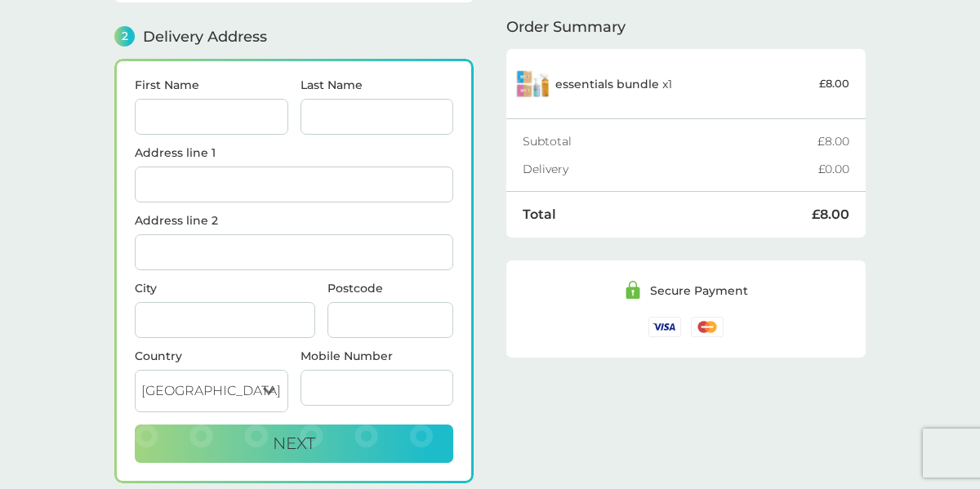  What do you see at coordinates (665, 326) in the screenshot?
I see `img: /assets/icons/cards/visa.svg` at bounding box center [665, 326].